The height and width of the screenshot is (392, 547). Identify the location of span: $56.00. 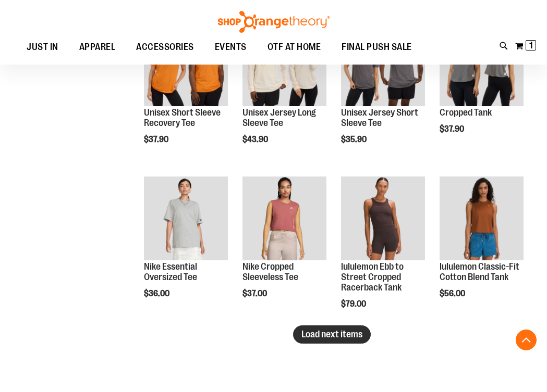
(453, 294).